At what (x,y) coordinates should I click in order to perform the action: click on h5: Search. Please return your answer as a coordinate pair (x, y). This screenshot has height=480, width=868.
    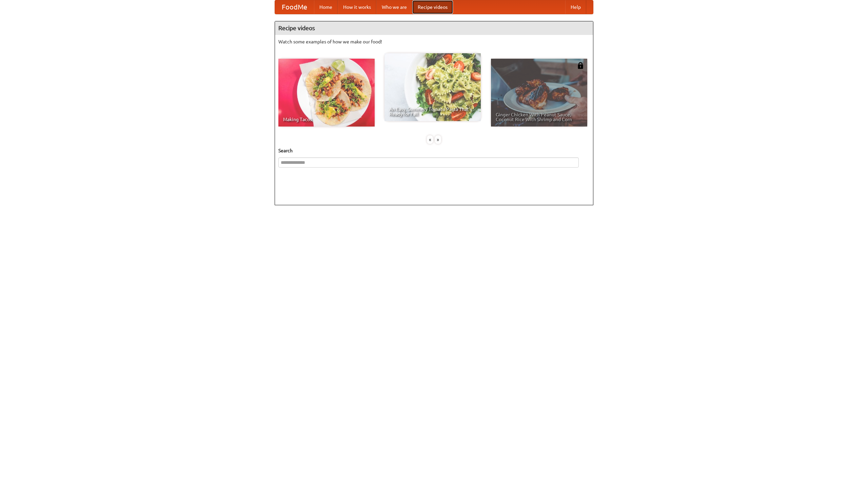
    Looking at the image, I should click on (434, 151).